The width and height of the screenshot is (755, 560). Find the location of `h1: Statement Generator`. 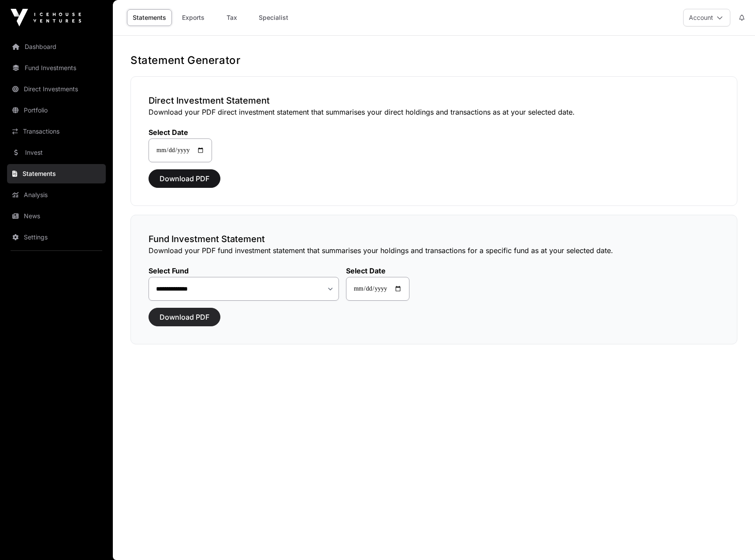

h1: Statement Generator is located at coordinates (434, 60).